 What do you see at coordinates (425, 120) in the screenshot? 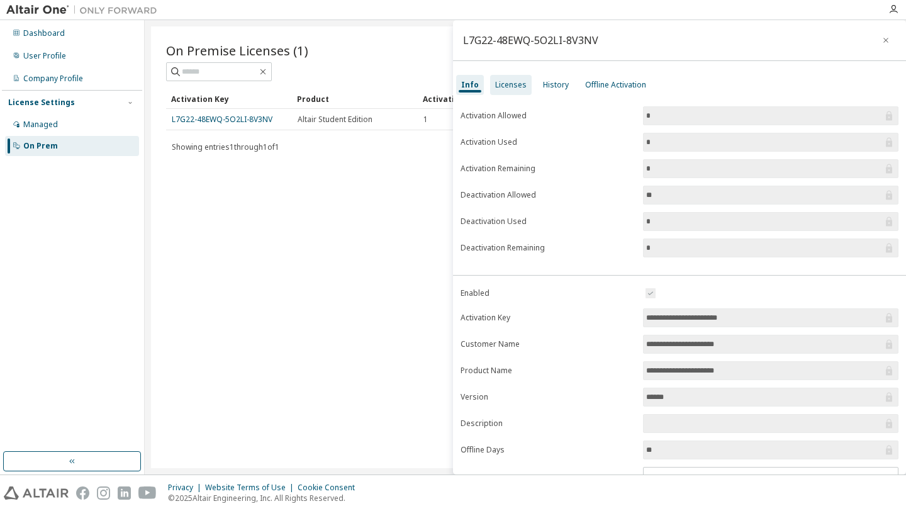
I see `span: 1` at bounding box center [425, 120].